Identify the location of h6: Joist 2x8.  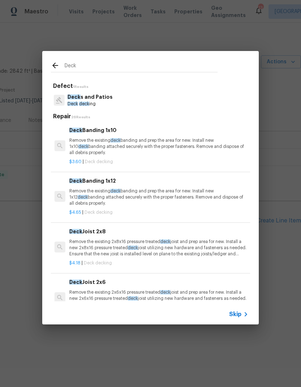
(159, 231).